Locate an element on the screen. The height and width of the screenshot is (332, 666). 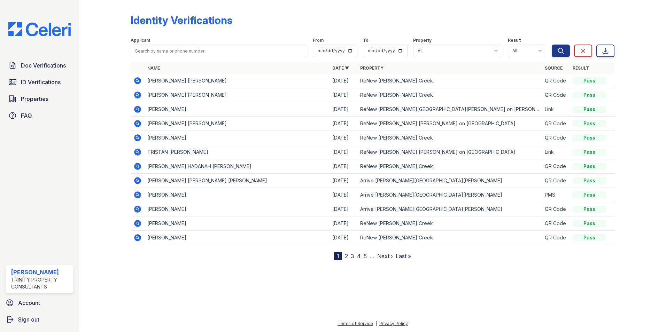
a: Source is located at coordinates (553, 68).